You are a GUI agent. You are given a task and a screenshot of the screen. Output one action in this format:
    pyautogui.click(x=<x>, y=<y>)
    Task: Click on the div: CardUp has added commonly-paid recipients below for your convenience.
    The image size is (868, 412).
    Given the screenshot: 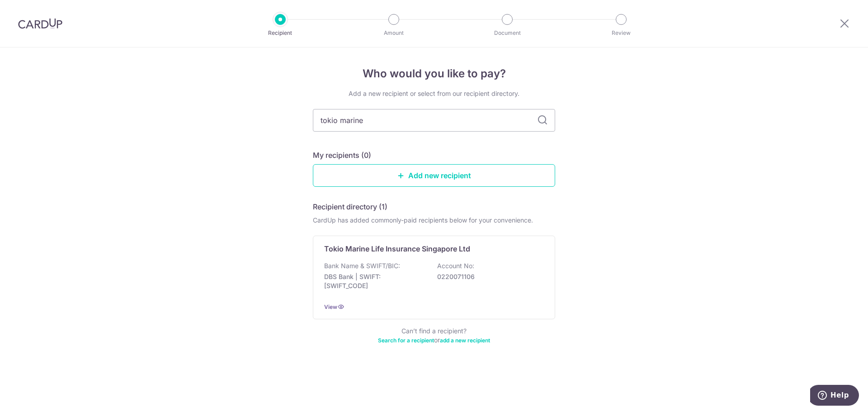 What is the action you would take?
    pyautogui.click(x=434, y=220)
    